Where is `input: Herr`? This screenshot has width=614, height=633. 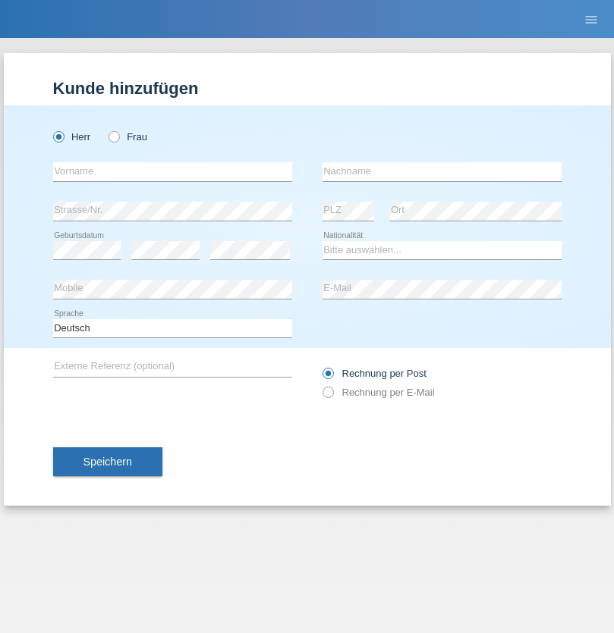
input: Herr is located at coordinates (58, 136).